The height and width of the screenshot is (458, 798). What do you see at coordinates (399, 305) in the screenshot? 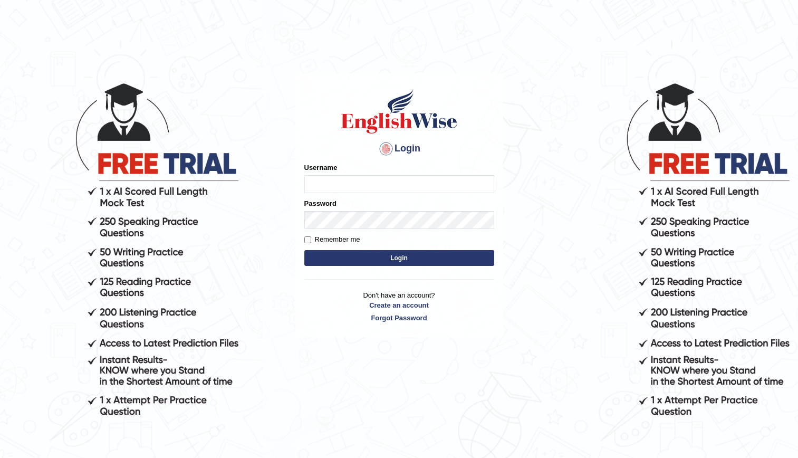
I see `a: Create an account` at bounding box center [399, 305].